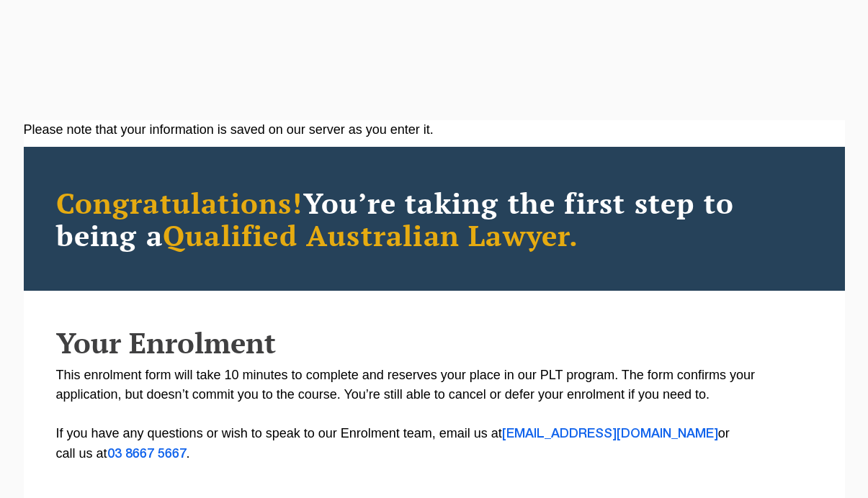  I want to click on p: This enrolment form will take 10 minutes to complete and reserves your place in our PLT program. ..., so click(434, 415).